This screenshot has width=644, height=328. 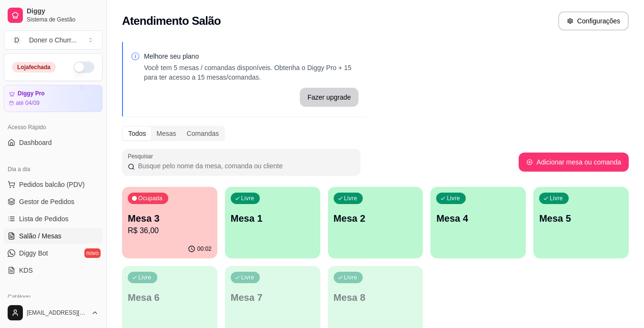 I want to click on span: KDS, so click(x=26, y=270).